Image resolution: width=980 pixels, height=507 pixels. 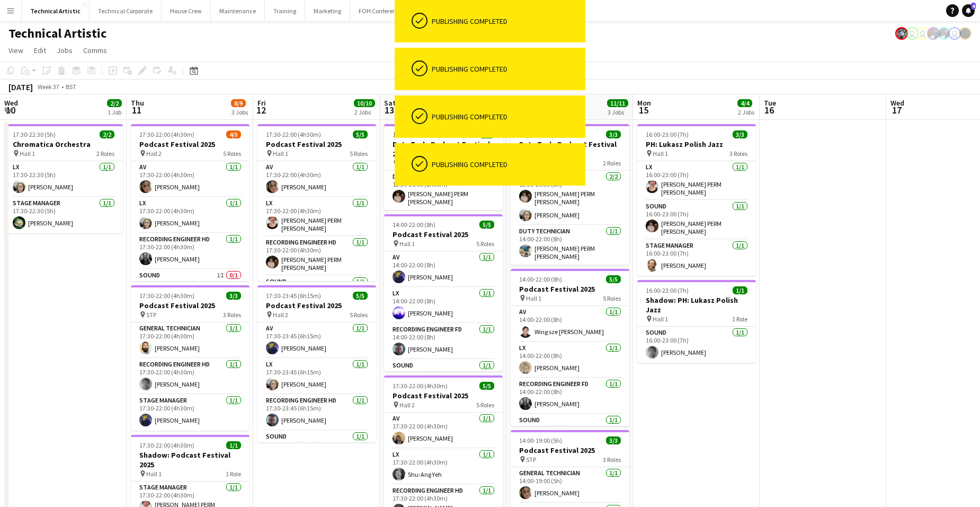 What do you see at coordinates (94, 50) in the screenshot?
I see `span: Comms` at bounding box center [94, 50].